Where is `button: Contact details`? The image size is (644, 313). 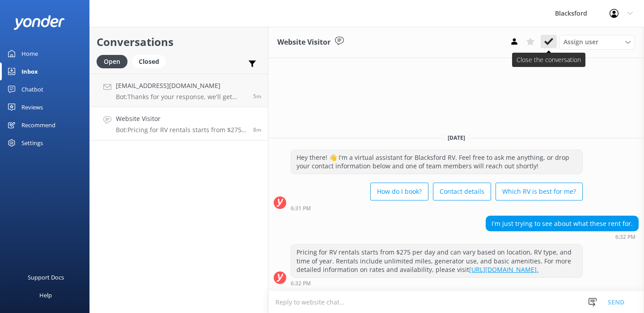
button: Contact details is located at coordinates (462, 192).